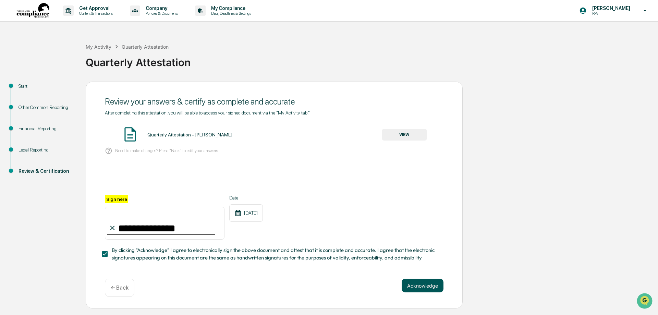  What do you see at coordinates (422, 285) in the screenshot?
I see `button: Acknowledge` at bounding box center [422, 285].